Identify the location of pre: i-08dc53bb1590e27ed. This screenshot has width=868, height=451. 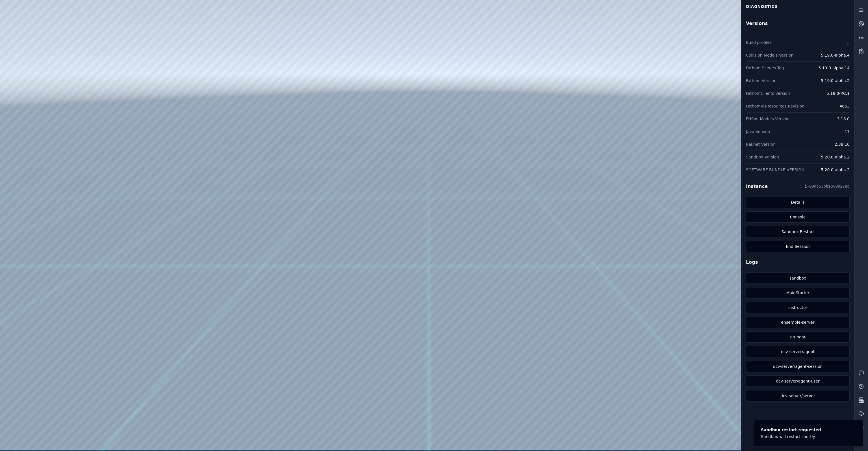
(827, 186).